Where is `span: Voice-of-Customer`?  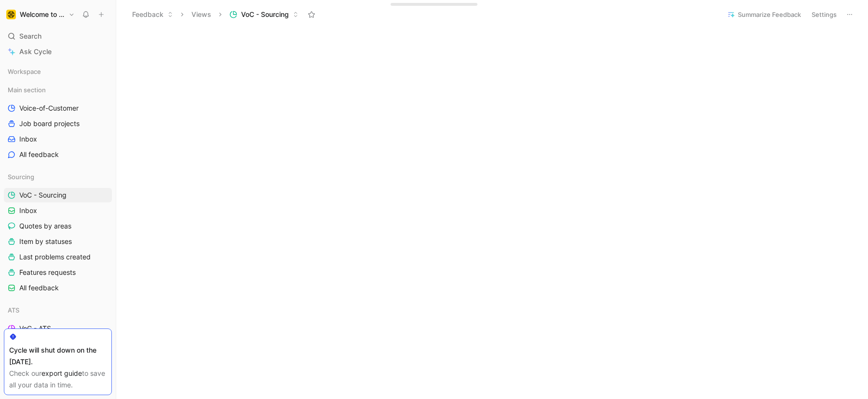
span: Voice-of-Customer is located at coordinates (49, 108).